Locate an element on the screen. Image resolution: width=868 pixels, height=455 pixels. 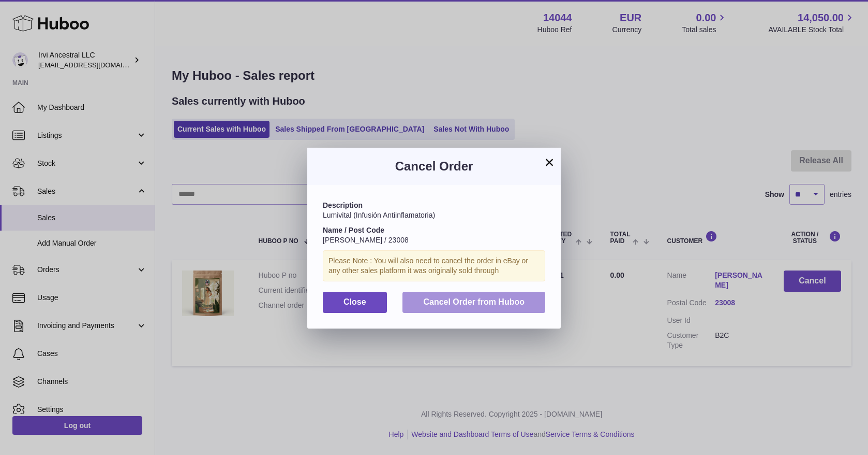
strong: Description is located at coordinates (342, 205).